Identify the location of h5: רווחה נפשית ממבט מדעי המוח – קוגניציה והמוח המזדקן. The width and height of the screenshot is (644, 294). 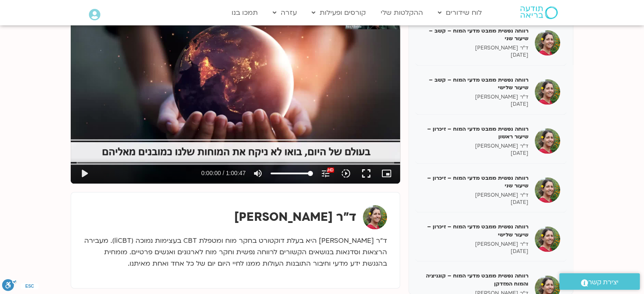
(475, 280).